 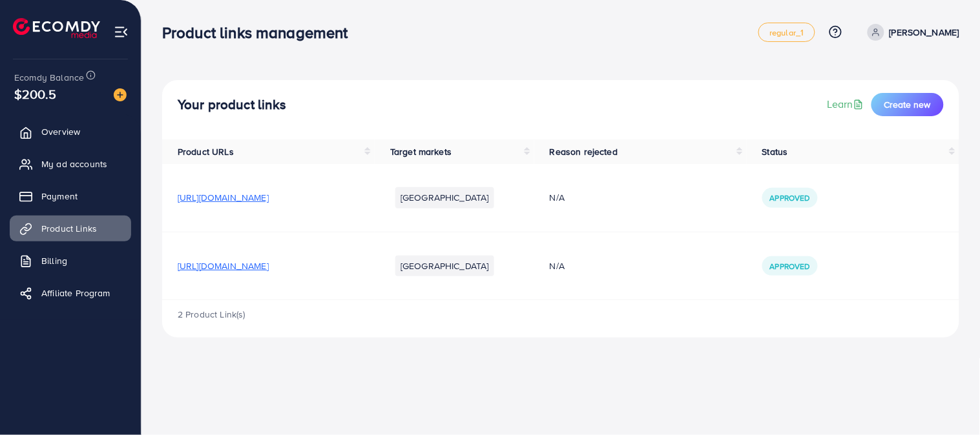 I want to click on span: 2 Product Link(s), so click(x=212, y=315).